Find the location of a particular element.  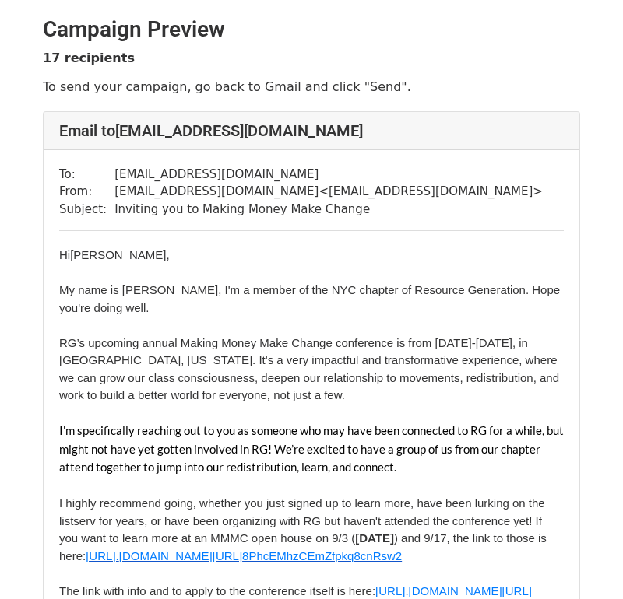

td: From: is located at coordinates (86, 191).